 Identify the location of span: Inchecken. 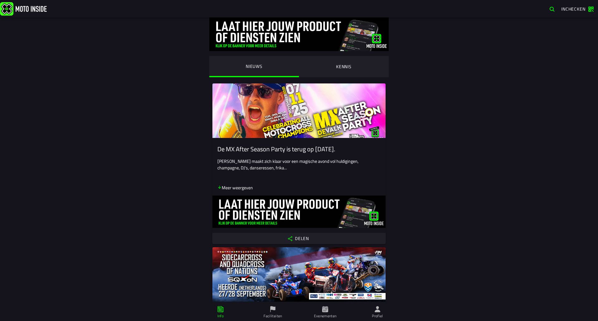
(573, 9).